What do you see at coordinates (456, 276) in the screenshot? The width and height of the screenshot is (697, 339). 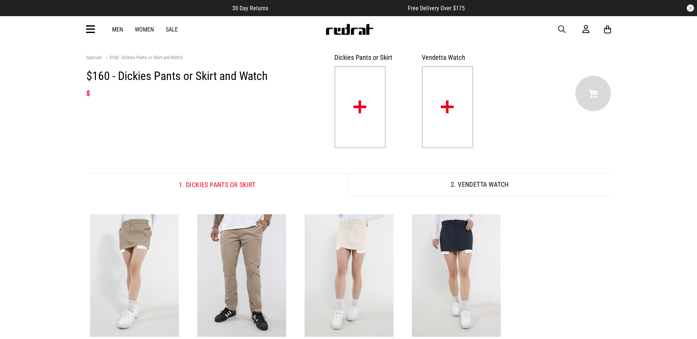 I see `img: Dickies 874 Mini Skirt - Womens in Blue` at bounding box center [456, 276].